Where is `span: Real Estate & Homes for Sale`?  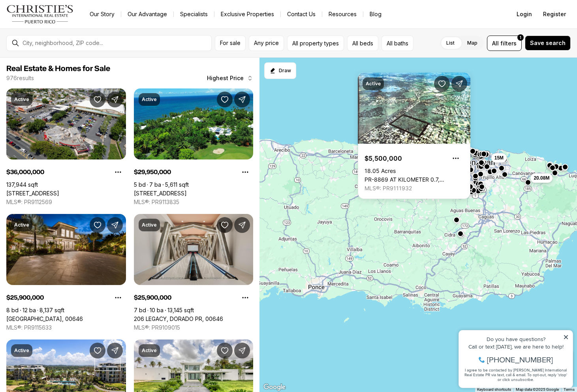
span: Real Estate & Homes for Sale is located at coordinates (58, 69).